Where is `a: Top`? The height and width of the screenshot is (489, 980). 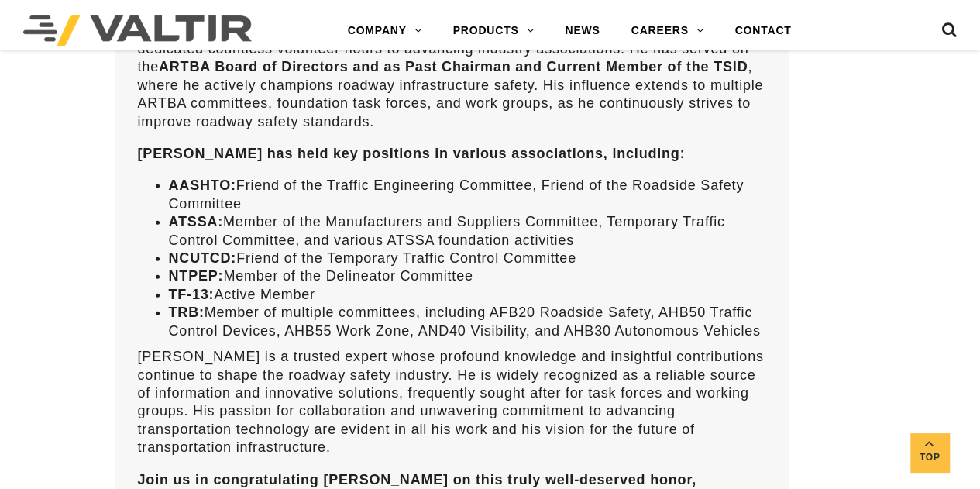
a: Top is located at coordinates (930, 452).